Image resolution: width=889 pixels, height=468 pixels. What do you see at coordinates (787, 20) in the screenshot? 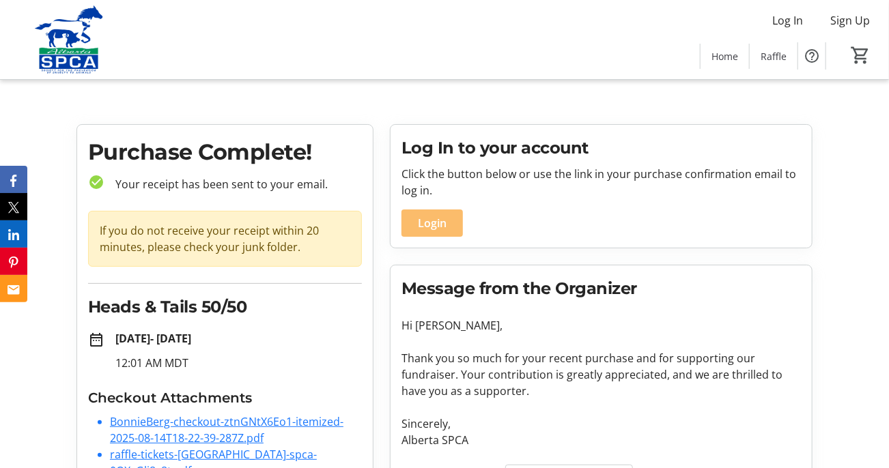
I see `button: Log In` at bounding box center [787, 20].